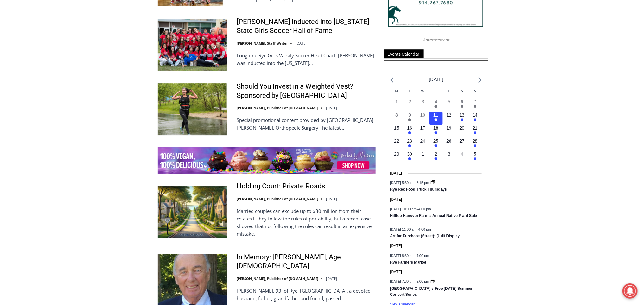 This screenshot has height=305, width=644. What do you see at coordinates (397, 157) in the screenshot?
I see `button: 29` at bounding box center [397, 157].